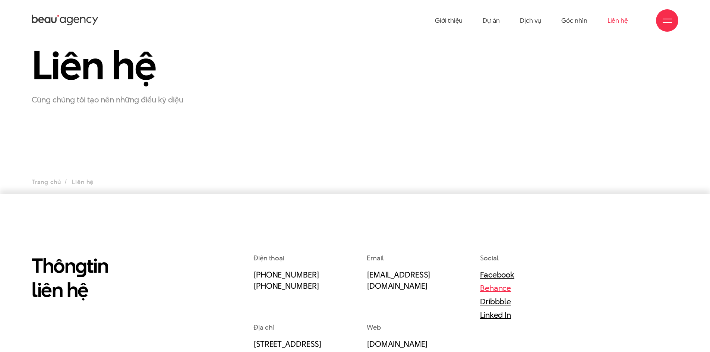  Describe the element at coordinates (497, 275) in the screenshot. I see `a: Facebook` at that location.